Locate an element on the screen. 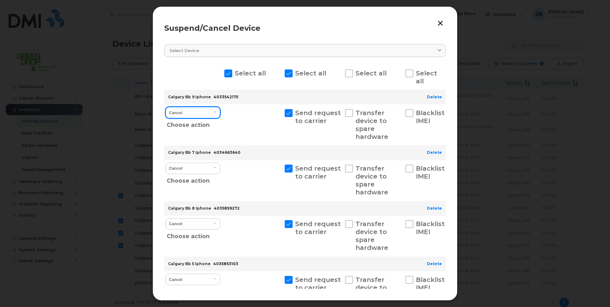  span: 4035859272 is located at coordinates (226, 208).